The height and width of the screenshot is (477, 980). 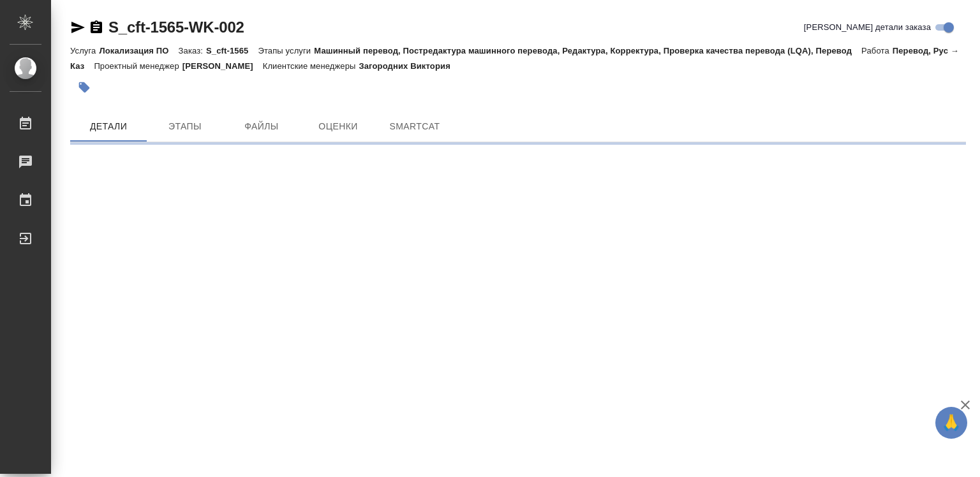 What do you see at coordinates (85, 87) in the screenshot?
I see `button: Добавить тэг` at bounding box center [85, 87].